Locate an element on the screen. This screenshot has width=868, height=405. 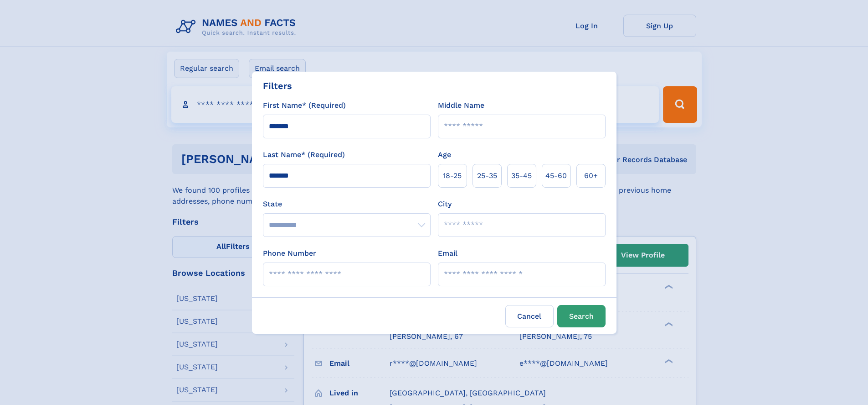
div: Filters is located at coordinates (277, 86).